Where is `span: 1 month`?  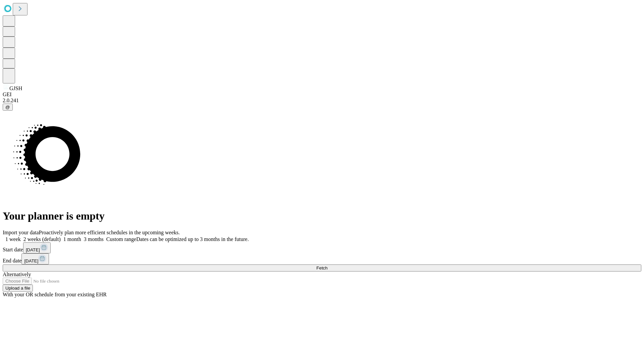
span: 1 month is located at coordinates (72, 239).